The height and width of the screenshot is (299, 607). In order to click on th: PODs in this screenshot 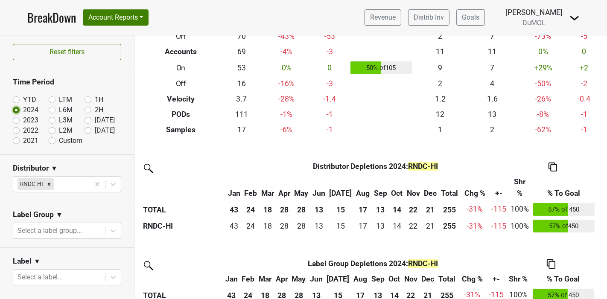, I will do `click(181, 114)`.